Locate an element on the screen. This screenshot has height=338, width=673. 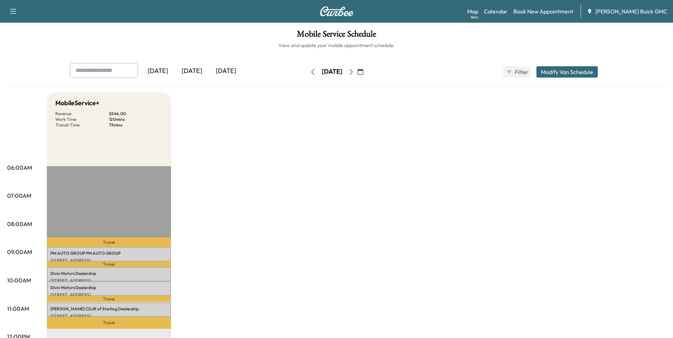
p: Work Time is located at coordinates (82, 120).